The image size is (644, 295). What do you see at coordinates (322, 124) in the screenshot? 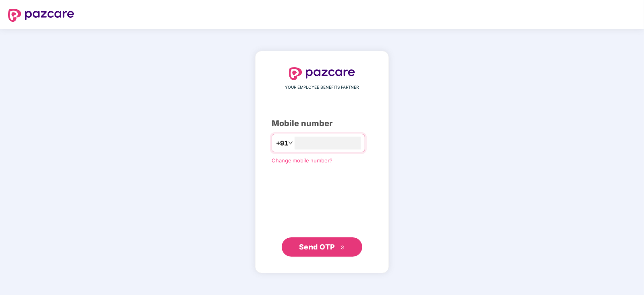
I see `div: Mobile number` at bounding box center [322, 124].